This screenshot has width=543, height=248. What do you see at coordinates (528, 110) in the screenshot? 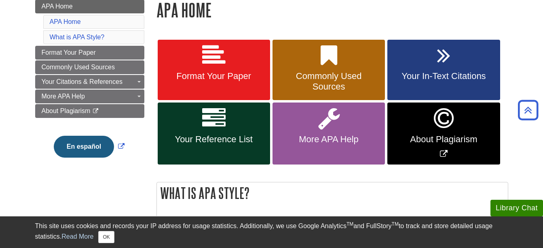
I see `a: Back to Top` at bounding box center [528, 110].